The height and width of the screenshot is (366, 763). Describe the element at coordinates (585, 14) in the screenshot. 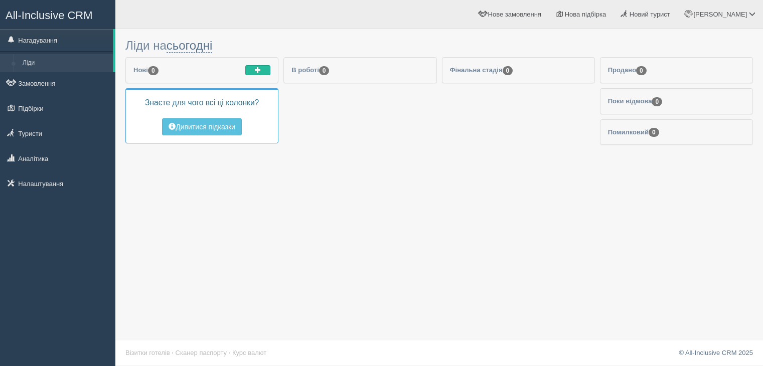

I see `span: Нова підбірка` at that location.